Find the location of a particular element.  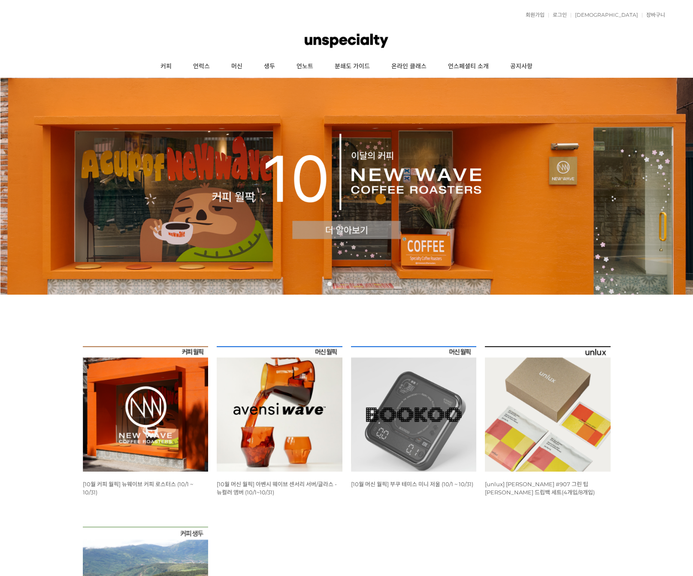

img: [10월 커피 월픽] 뉴웨이브 커피 로스터스 (10/1 ~ 10/31) is located at coordinates (146, 409).